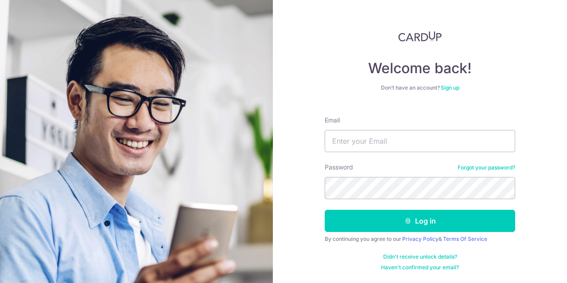 The height and width of the screenshot is (283, 567). Describe the element at coordinates (450, 87) in the screenshot. I see `a: Sign up` at that location.